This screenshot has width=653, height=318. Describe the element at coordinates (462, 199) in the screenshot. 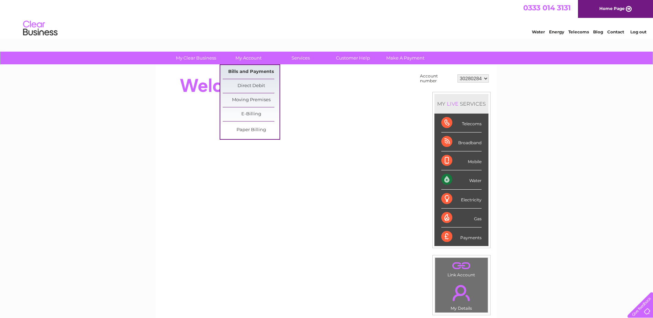

I see `div: Electricity` at that location.